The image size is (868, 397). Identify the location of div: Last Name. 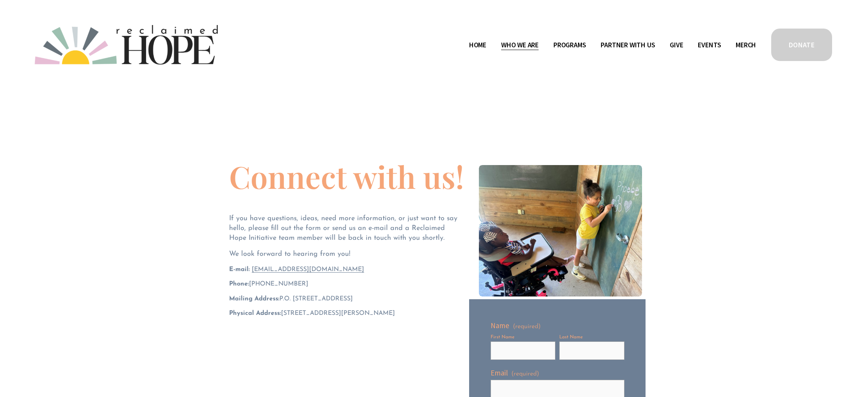
(592, 338).